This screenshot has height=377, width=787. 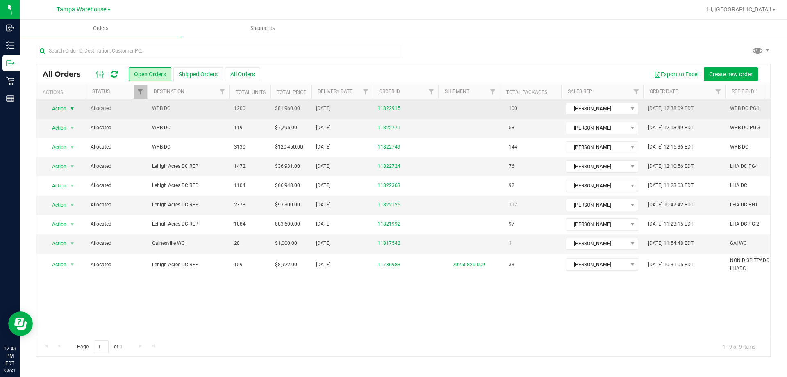 What do you see at coordinates (512, 127) in the screenshot?
I see `span: 58` at bounding box center [512, 127].